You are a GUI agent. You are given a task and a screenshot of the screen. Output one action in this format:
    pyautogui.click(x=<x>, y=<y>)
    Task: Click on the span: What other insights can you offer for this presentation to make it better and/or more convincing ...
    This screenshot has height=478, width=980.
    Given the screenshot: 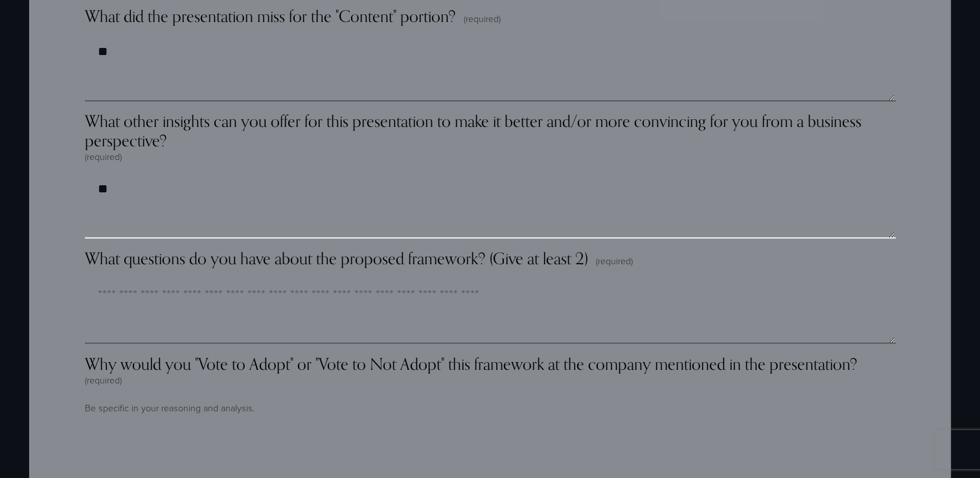 What is the action you would take?
    pyautogui.click(x=490, y=131)
    